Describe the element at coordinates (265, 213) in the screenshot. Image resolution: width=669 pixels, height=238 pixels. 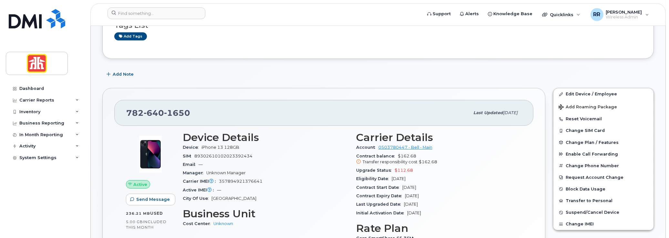
I see `h3: Business Unit` at that location.